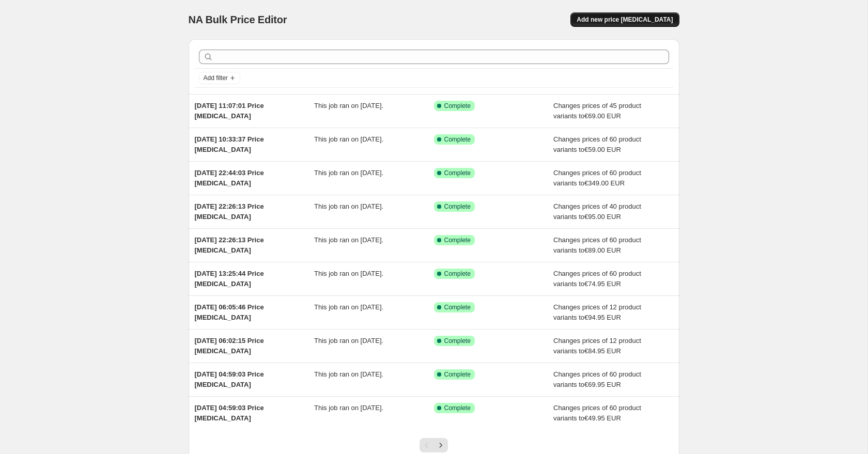 This screenshot has width=868, height=454. Describe the element at coordinates (602, 385) in the screenshot. I see `span: €69.95 EUR` at that location.